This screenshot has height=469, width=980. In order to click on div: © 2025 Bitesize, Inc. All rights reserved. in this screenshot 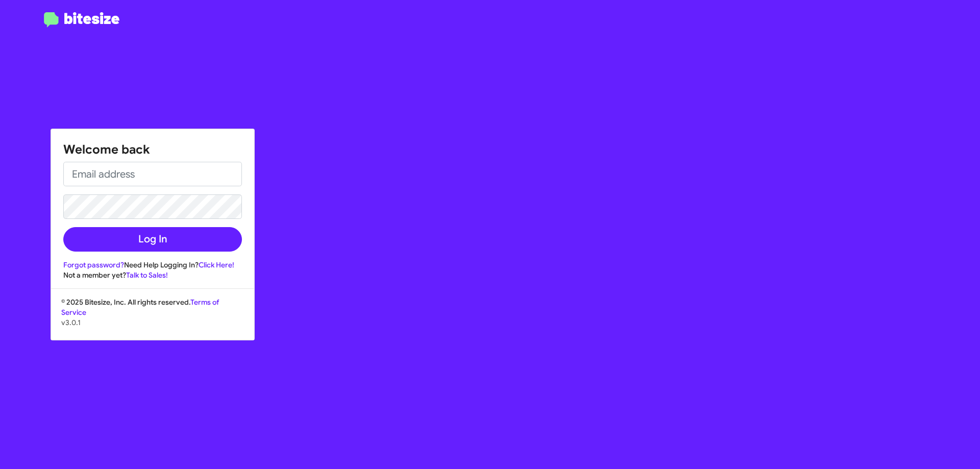, I will do `click(152, 318)`.